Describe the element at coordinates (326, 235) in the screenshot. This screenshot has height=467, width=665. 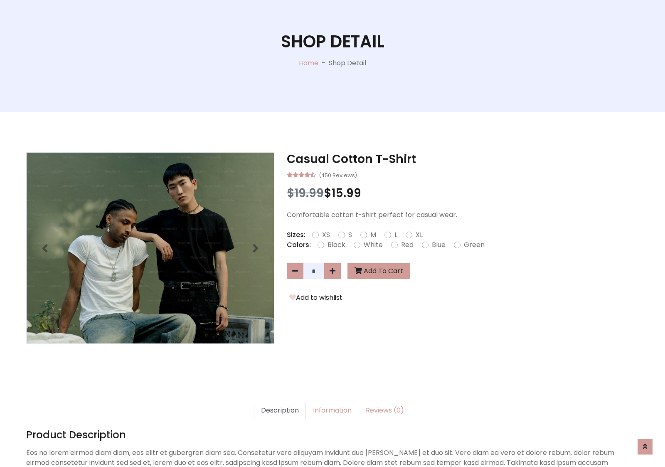
I see `label: XS` at that location.